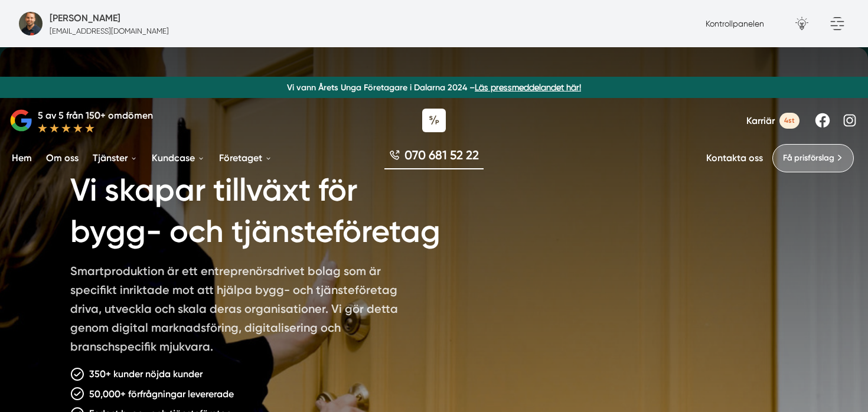 The image size is (868, 412). I want to click on h1: Vi skapar tillväxt för bygg- och tjänsteföretag, so click(276, 208).